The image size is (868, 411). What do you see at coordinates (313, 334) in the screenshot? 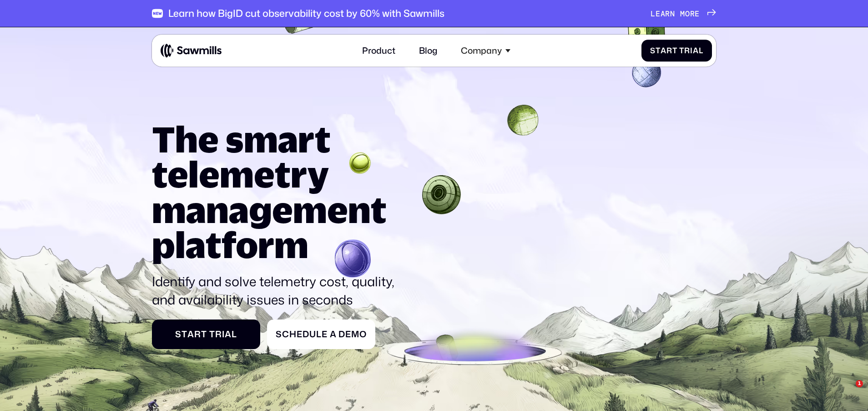
I see `span: u` at bounding box center [313, 334].